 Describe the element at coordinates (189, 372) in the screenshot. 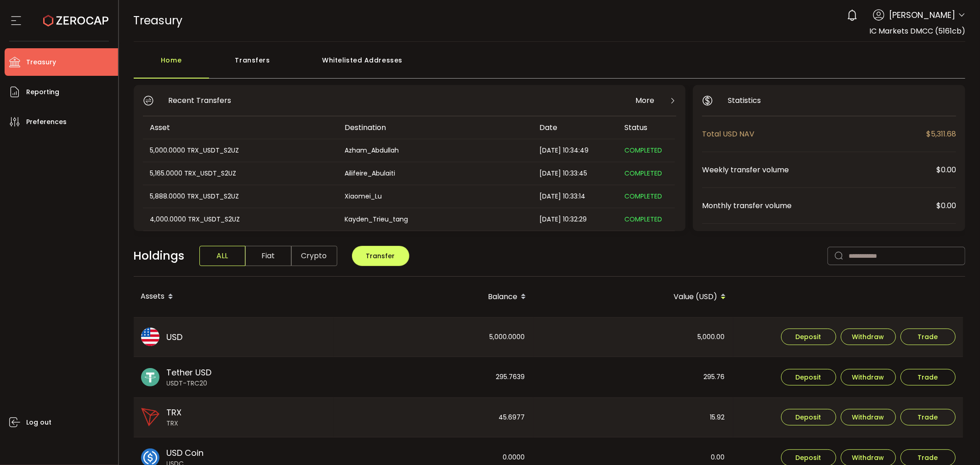

I see `span: Tether USD` at that location.